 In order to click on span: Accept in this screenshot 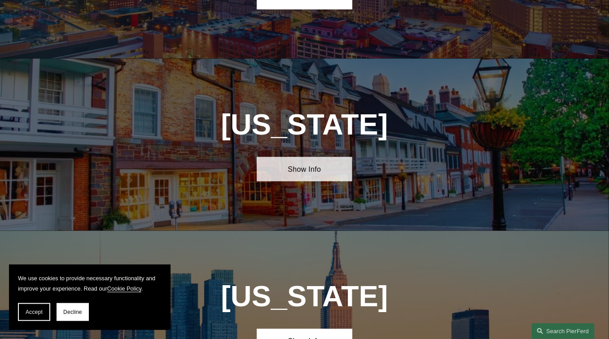, I will do `click(34, 312)`.